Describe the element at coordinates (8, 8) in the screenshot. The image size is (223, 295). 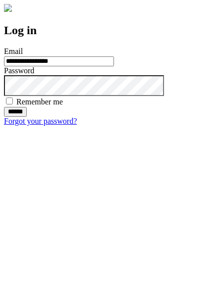
I see `img: logo-4e3dc11c47720685a147b03b5a06dd966a58ff35d612b21f08c02c0306f2b779.png` at that location.